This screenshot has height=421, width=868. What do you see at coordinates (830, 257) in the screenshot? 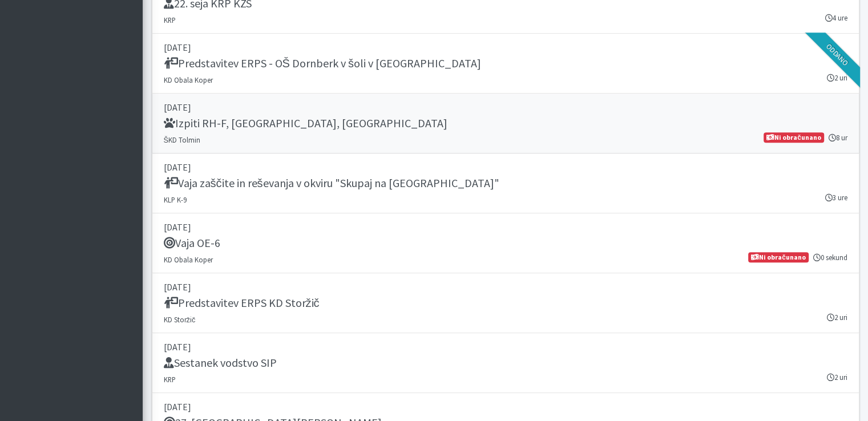
I see `small: 0 sekund` at bounding box center [830, 257].